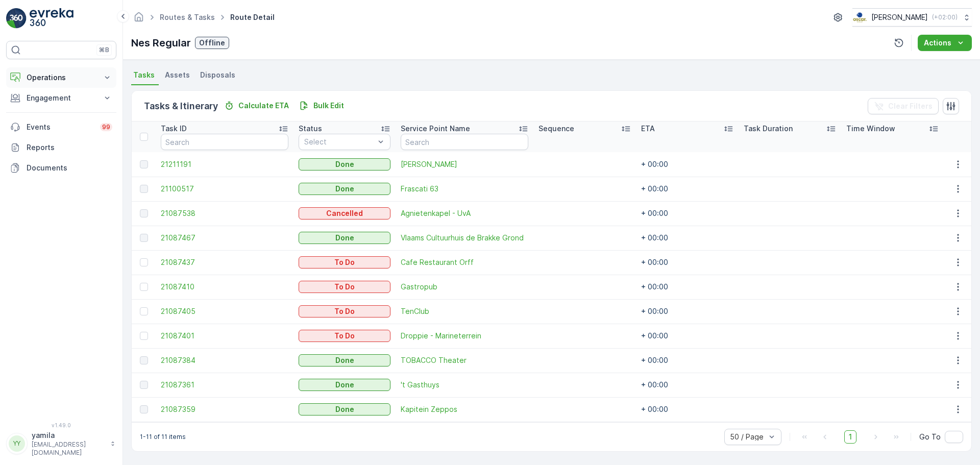  What do you see at coordinates (464, 336) in the screenshot?
I see `span: Droppie - Marineterrein` at bounding box center [464, 336].